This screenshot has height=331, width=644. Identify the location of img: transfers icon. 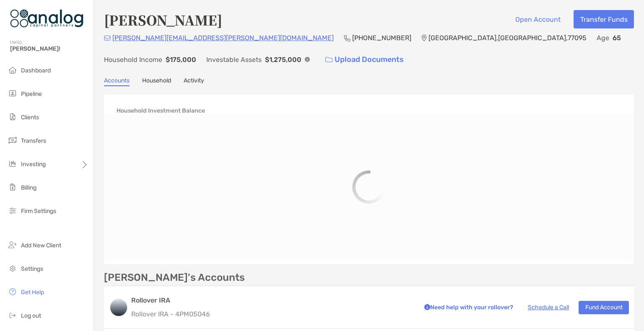
(13, 140).